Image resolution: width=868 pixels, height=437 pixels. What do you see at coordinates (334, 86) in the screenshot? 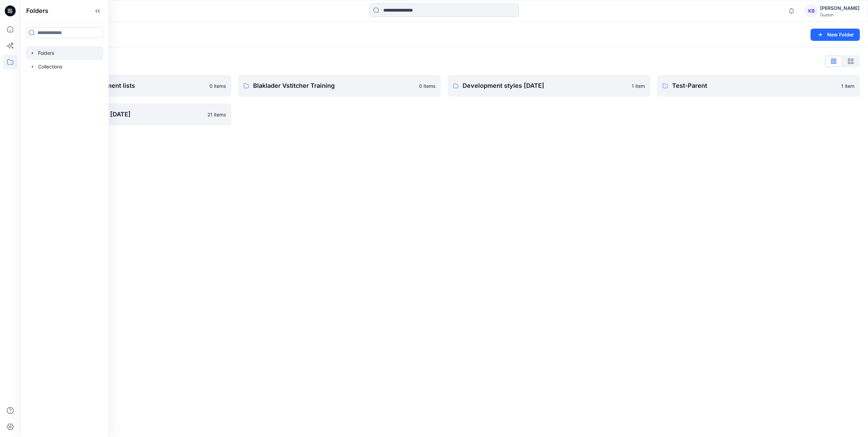
I see `p: Blaklader Vstitcher Training` at bounding box center [334, 86].